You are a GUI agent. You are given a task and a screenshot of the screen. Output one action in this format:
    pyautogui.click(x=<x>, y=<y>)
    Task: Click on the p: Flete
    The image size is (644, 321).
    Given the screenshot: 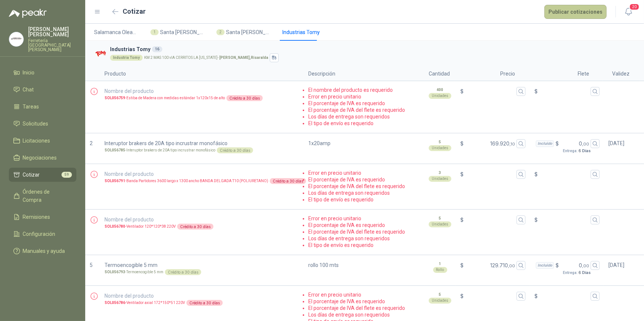 What is the action you would take?
    pyautogui.click(x=565, y=74)
    